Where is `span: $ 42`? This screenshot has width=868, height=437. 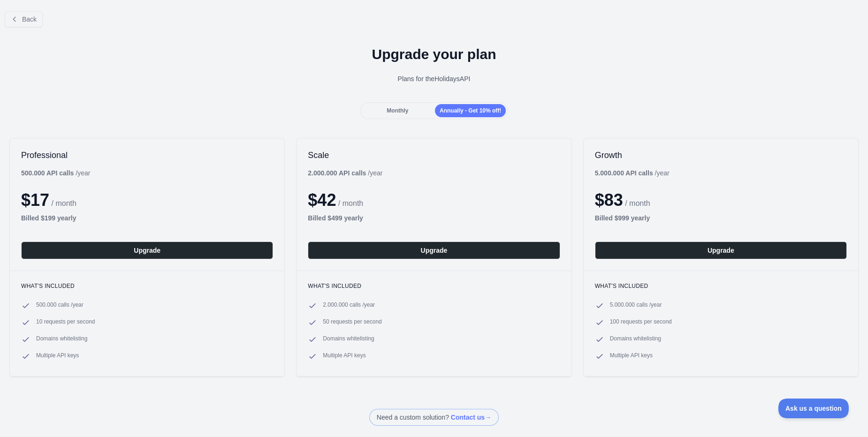 span: $ 42 is located at coordinates (322, 200).